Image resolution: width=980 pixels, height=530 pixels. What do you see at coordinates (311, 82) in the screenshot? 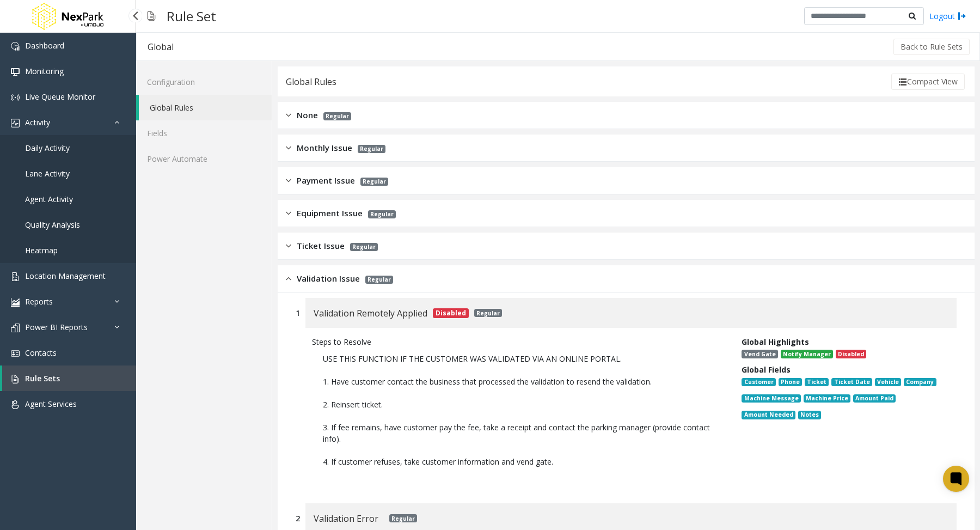
I see `div: Global Rules` at bounding box center [311, 82].